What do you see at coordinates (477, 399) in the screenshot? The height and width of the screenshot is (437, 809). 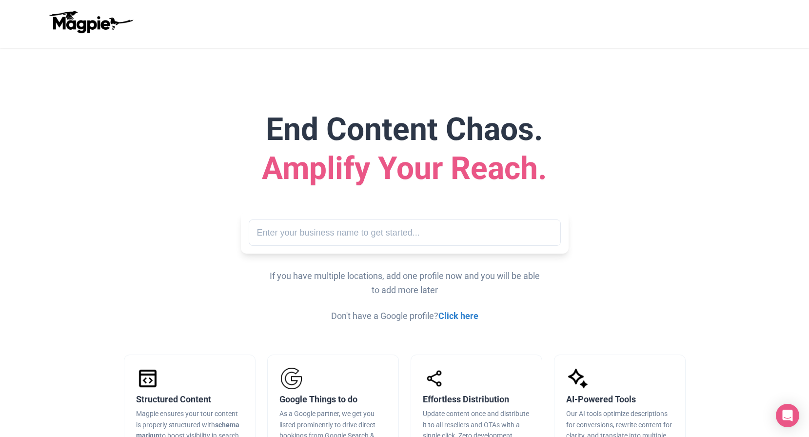 I see `h3: Effortless Distribution` at bounding box center [477, 399].